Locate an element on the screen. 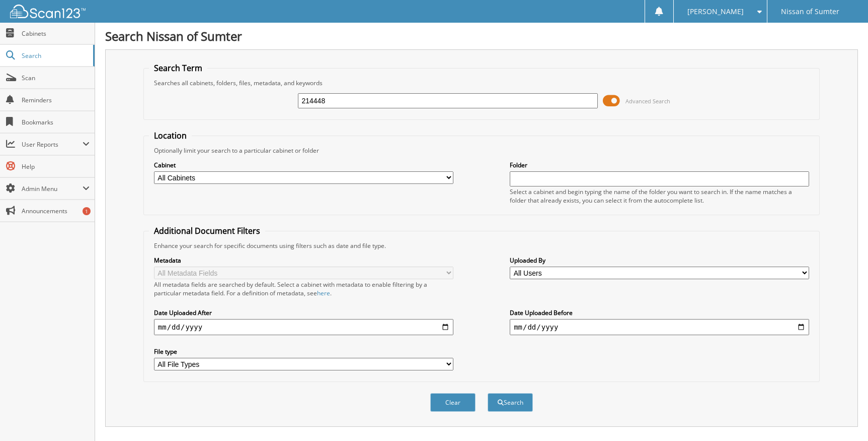 The image size is (868, 441). span: Admin Menu is located at coordinates (52, 188).